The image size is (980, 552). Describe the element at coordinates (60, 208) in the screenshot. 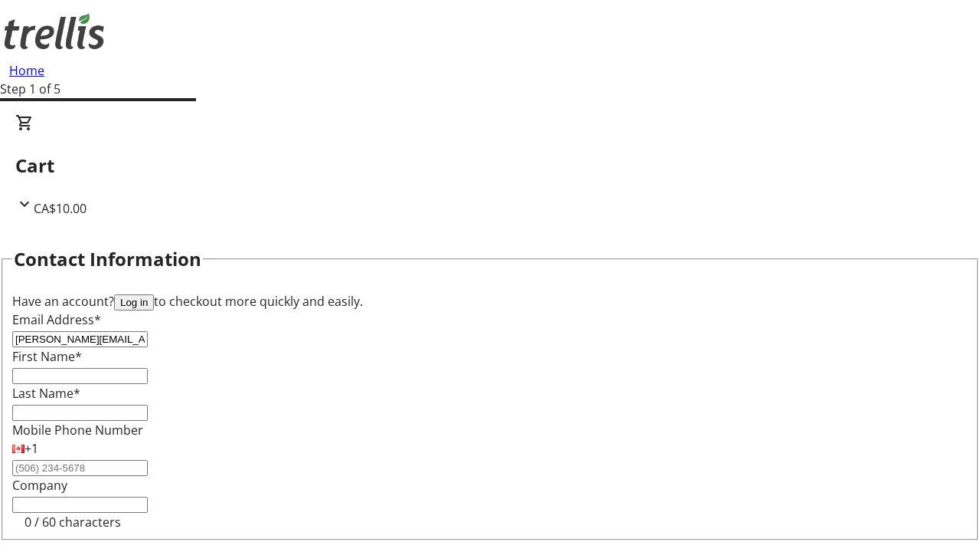

I see `span: CA$10.00` at that location.